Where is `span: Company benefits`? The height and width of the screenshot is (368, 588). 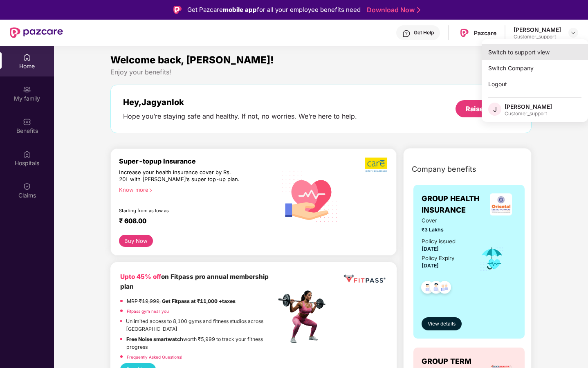
span: Company benefits is located at coordinates (444, 170).